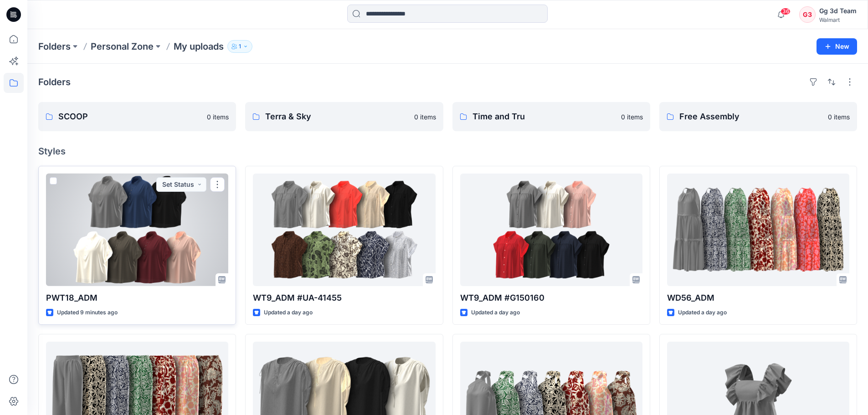  I want to click on a: Folders, so click(54, 46).